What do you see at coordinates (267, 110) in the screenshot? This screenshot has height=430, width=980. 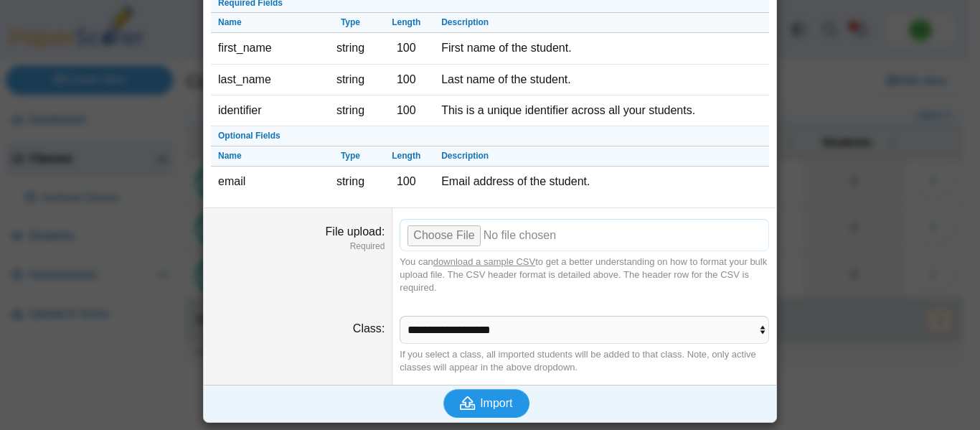 I see `td: identifier` at bounding box center [267, 110].